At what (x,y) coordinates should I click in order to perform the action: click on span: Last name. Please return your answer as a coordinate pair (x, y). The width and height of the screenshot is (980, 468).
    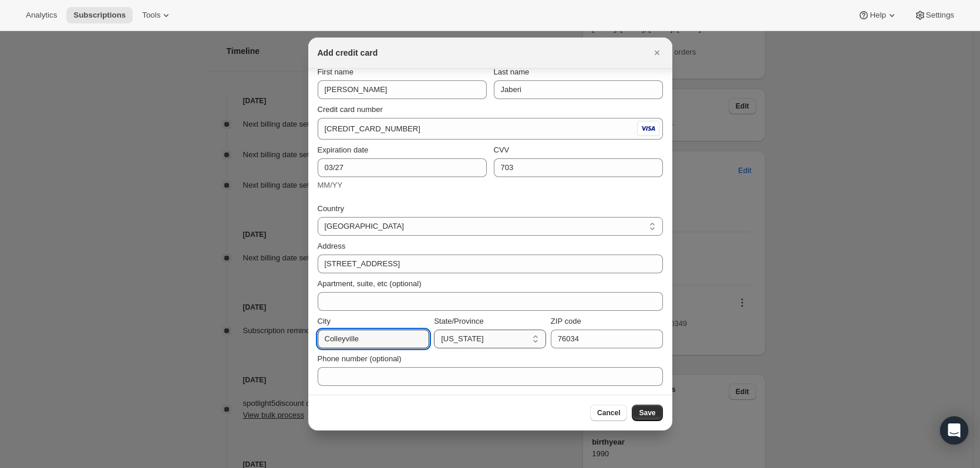
    Looking at the image, I should click on (511, 72).